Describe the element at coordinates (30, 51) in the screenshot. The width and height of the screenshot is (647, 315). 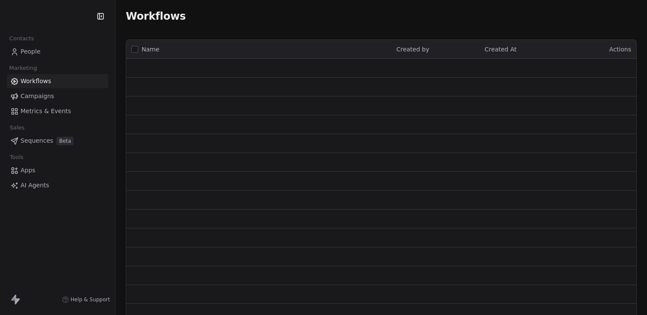
I see `span: People` at that location.